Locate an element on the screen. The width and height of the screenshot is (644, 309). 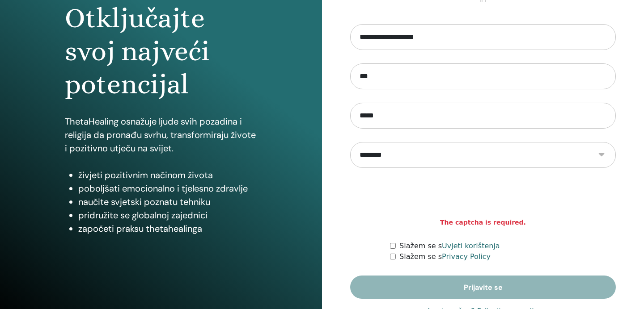
p: ThetaHealing osnažuje ljude svih pozadina i religija da pronađu svrhu, transformiraju živote i po... is located at coordinates (161, 135).